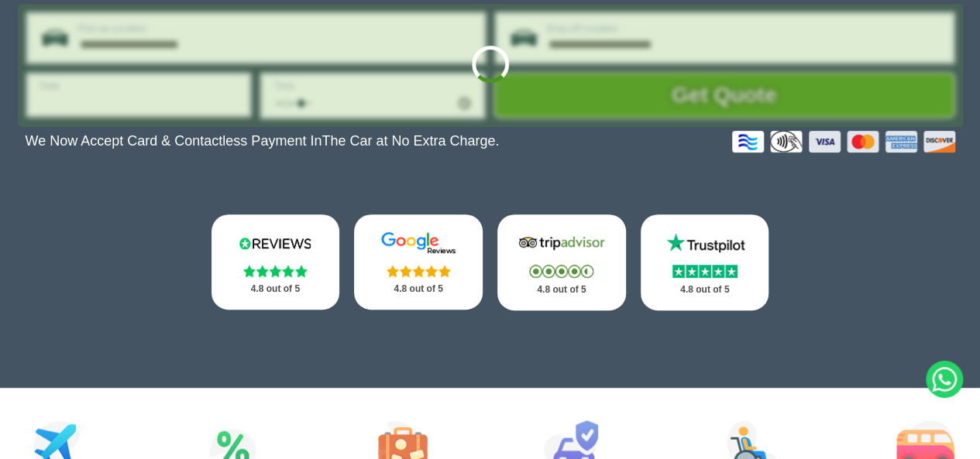 This screenshot has height=459, width=980. What do you see at coordinates (274, 243) in the screenshot?
I see `img: Reviews.io` at bounding box center [274, 243].